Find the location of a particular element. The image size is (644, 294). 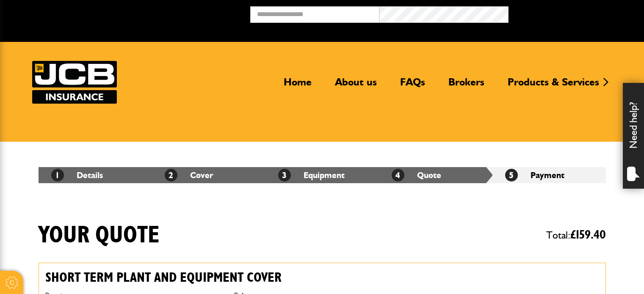

a: 1Details is located at coordinates (77, 175).